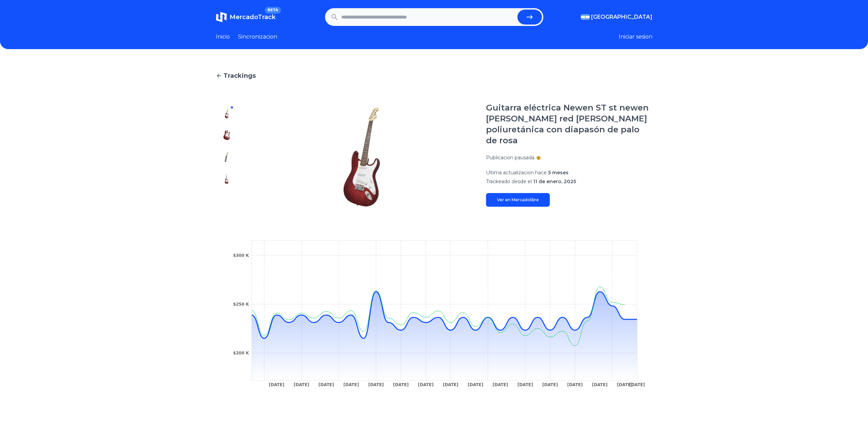  What do you see at coordinates (636, 37) in the screenshot?
I see `button: Iniciar sesion` at bounding box center [636, 37].